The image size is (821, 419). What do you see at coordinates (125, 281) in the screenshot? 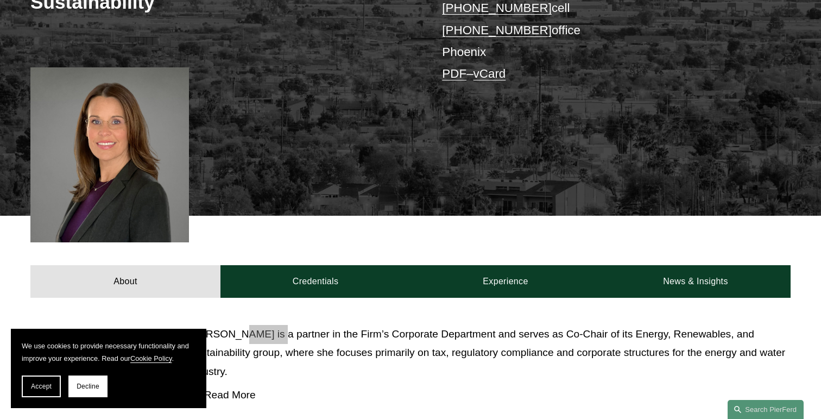
I see `a: About` at bounding box center [125, 281].